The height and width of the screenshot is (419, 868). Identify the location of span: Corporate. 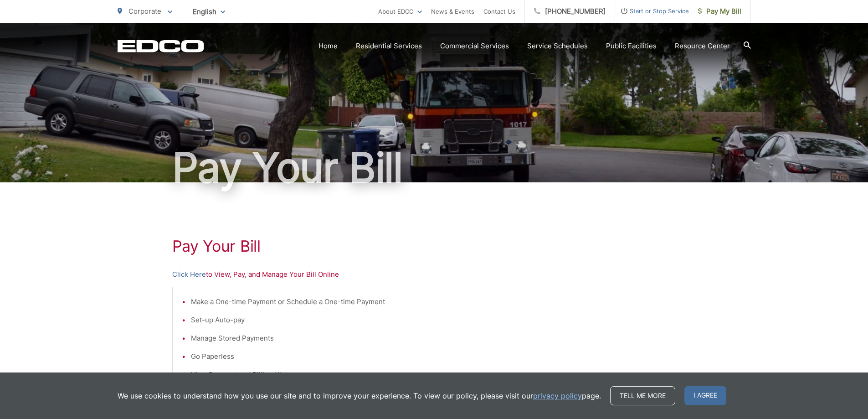
(145, 11).